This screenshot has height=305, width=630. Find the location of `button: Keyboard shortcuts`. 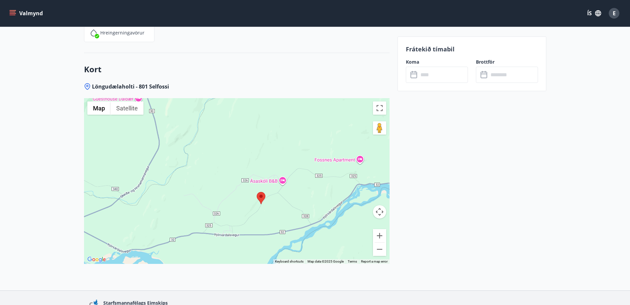

button: Keyboard shortcuts is located at coordinates (289, 262).